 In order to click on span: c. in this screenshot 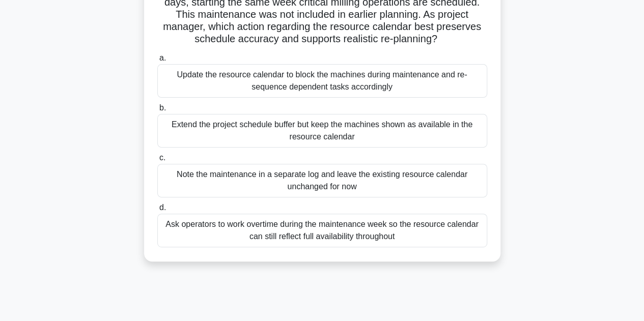, I will do `click(163, 158)`.